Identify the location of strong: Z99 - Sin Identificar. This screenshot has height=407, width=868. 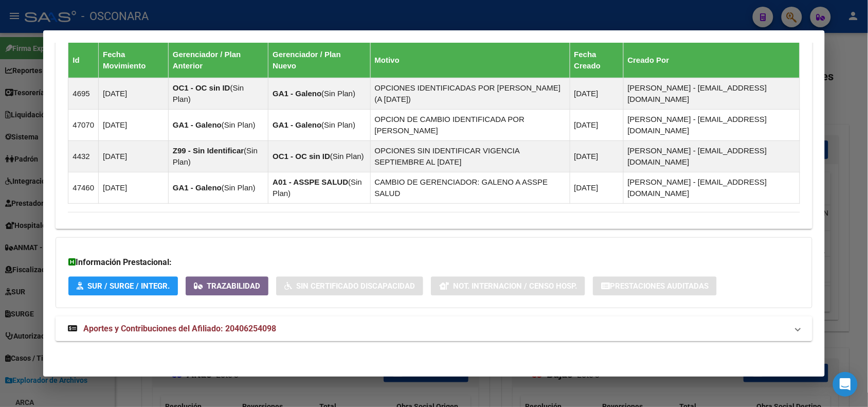
(208, 150).